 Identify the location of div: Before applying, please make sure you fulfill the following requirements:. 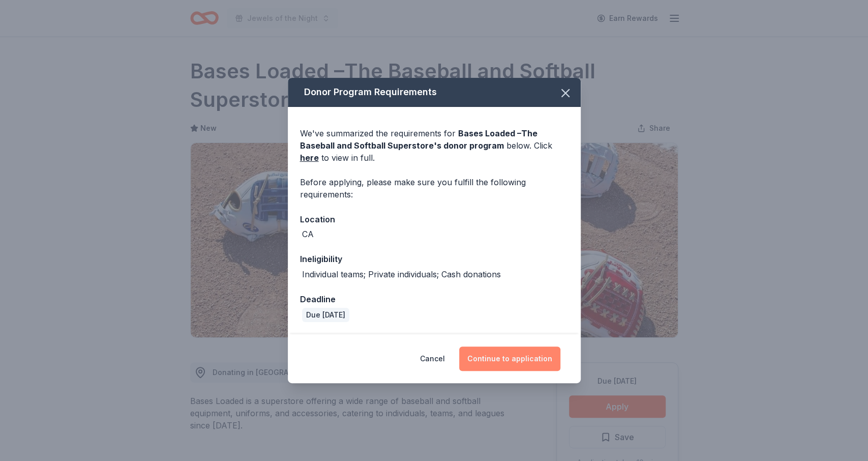
(434, 188).